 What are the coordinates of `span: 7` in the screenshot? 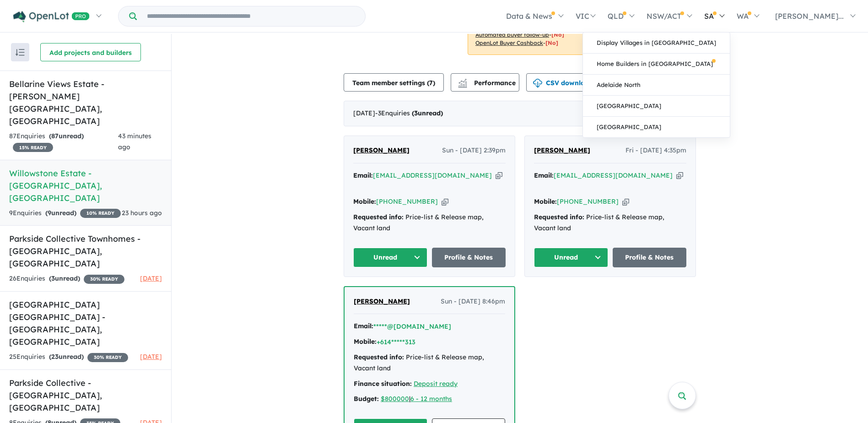 It's located at (431, 83).